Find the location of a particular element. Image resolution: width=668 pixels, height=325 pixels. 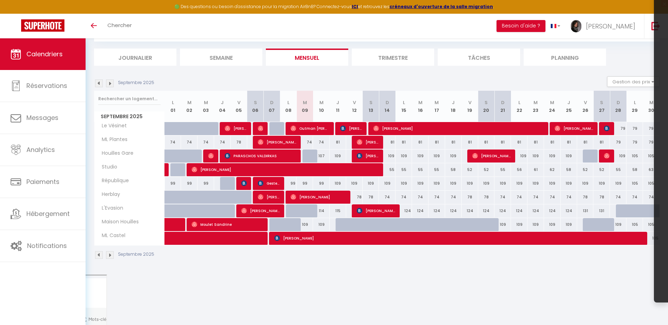

th: 28 is located at coordinates (618, 106).